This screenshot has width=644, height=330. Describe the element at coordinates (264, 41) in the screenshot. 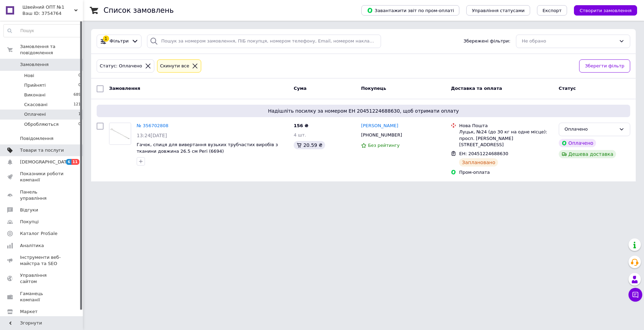

I see `input: Пошук за номером замовлення, ПІБ покупця, номером телефону, Email, номером накладної` at that location.